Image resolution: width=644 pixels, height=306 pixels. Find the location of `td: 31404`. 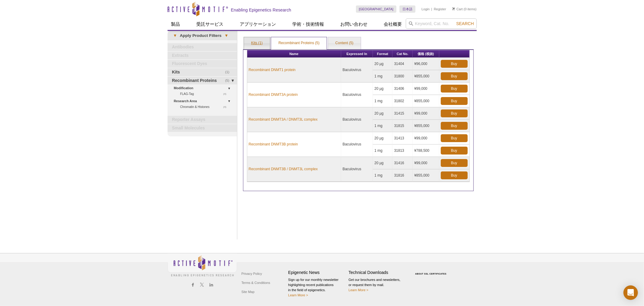

td: 31404 is located at coordinates (402, 64).